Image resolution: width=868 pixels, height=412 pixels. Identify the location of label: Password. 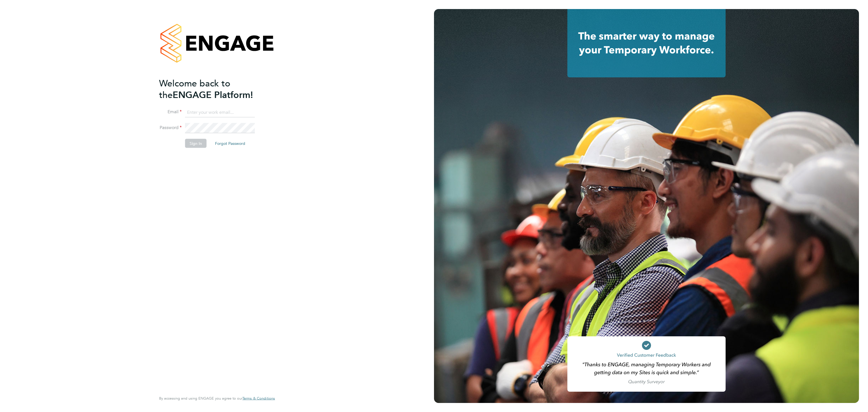
(170, 127).